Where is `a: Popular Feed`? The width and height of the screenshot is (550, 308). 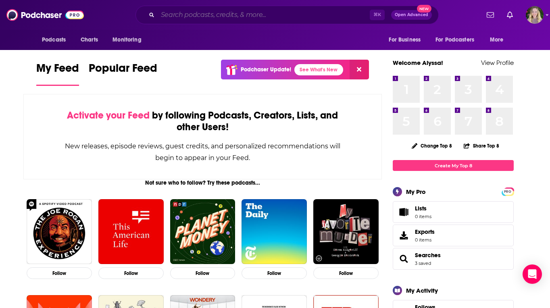
a: Popular Feed is located at coordinates (123, 73).